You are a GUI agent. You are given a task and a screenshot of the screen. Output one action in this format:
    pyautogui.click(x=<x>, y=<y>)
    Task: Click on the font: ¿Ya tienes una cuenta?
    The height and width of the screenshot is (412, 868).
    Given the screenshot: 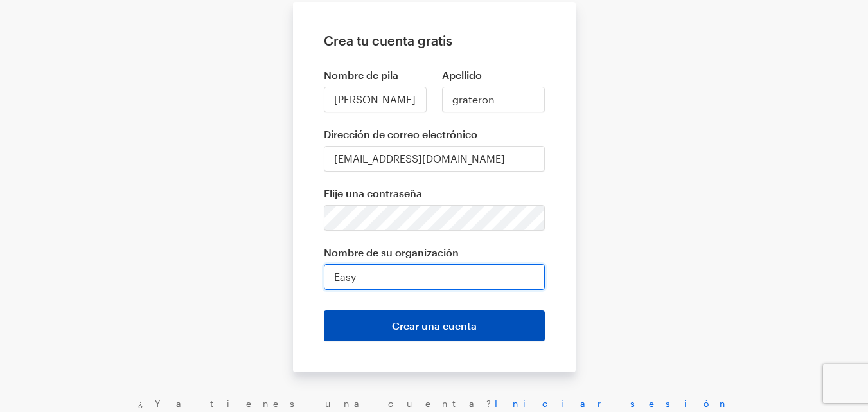 What is the action you would take?
    pyautogui.click(x=316, y=403)
    